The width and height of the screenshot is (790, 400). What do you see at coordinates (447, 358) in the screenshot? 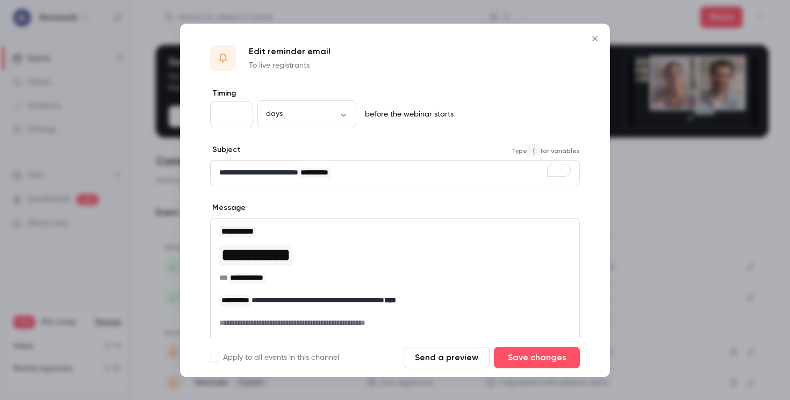
I see `button: Send a preview` at bounding box center [447, 358].